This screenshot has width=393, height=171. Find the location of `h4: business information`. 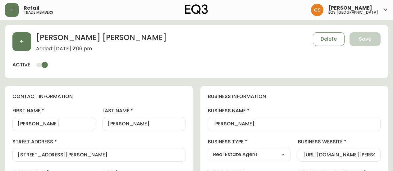

h4: business information is located at coordinates (294, 97).